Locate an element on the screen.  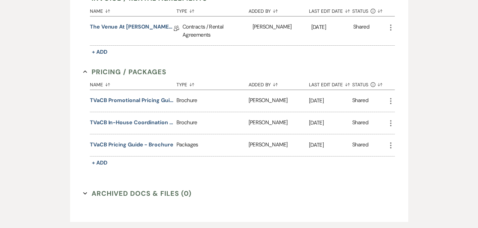
button: TVaCB Pricing Guide - Brochure is located at coordinates (132, 145).